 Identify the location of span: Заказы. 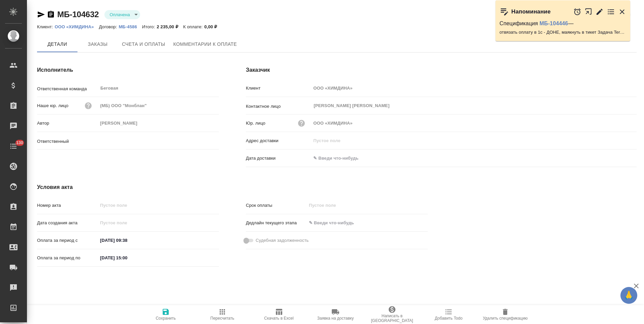
(98, 44).